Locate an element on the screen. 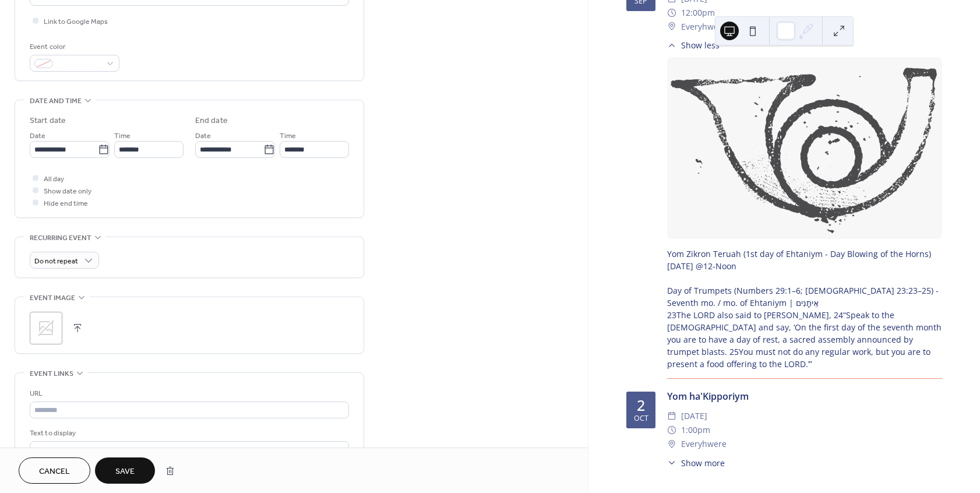 Image resolution: width=980 pixels, height=493 pixels. span: Show date only is located at coordinates (67, 191).